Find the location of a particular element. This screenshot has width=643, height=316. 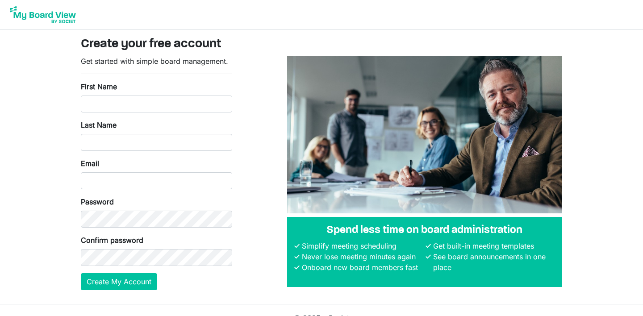

button: Create My Account is located at coordinates (119, 282).